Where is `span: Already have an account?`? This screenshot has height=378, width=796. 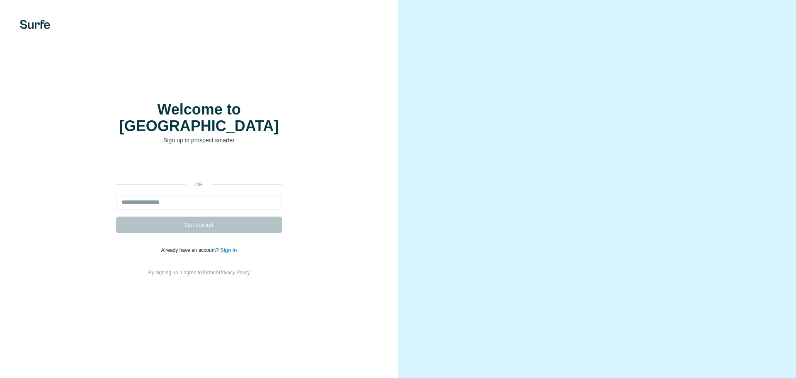 span: Already have an account? is located at coordinates (191, 250).